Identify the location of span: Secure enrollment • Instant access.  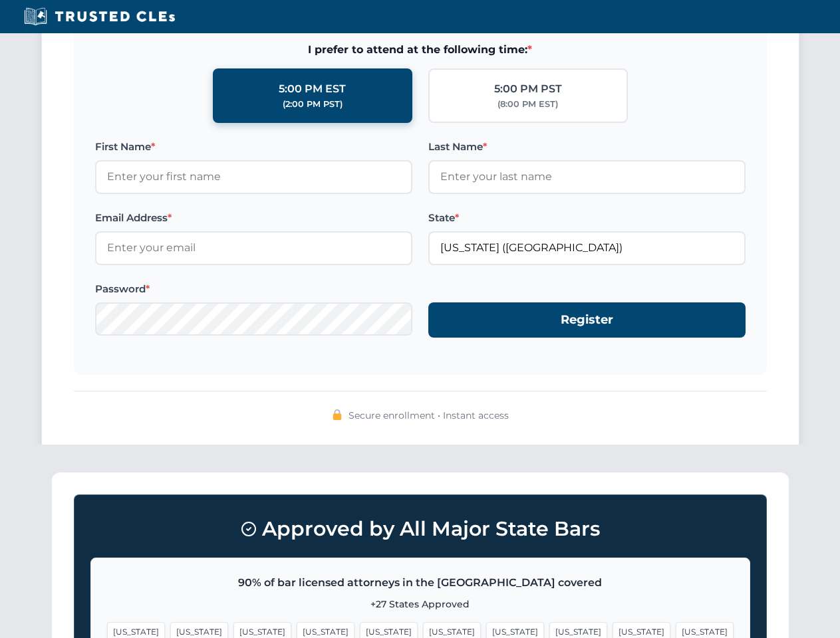
(428, 416).